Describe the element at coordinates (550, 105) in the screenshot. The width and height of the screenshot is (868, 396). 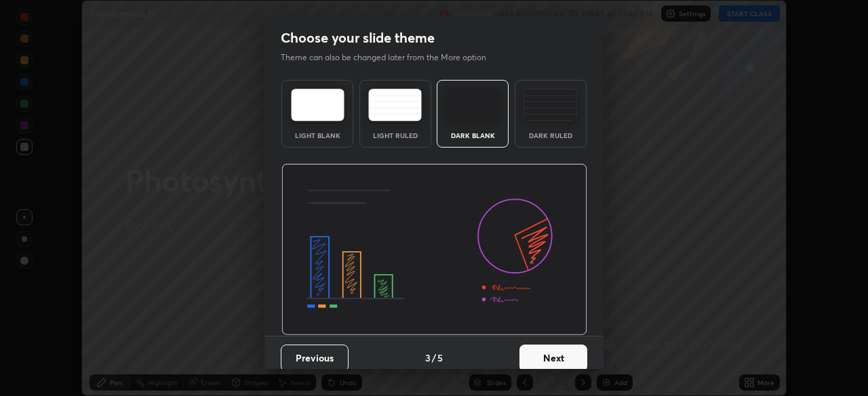
I see `img: darkRuledTheme.de295e13.svg` at that location.